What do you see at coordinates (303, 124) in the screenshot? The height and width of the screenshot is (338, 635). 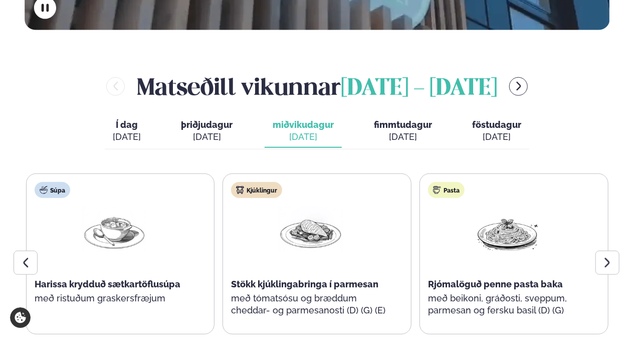 I see `span: miðvikudagur` at bounding box center [303, 124].